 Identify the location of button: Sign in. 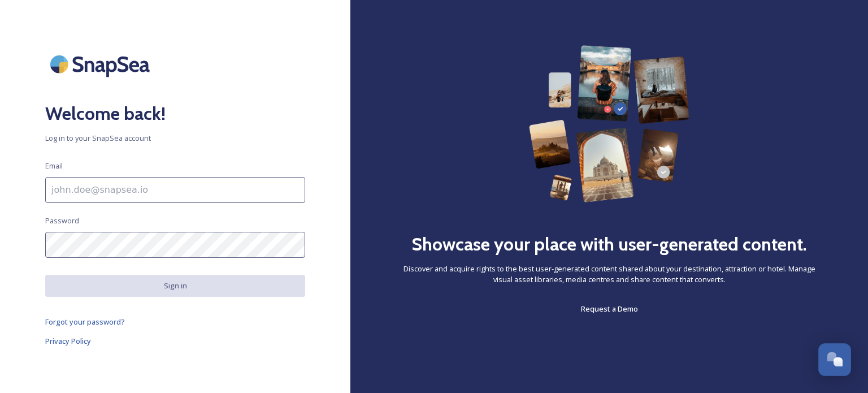
(175, 285).